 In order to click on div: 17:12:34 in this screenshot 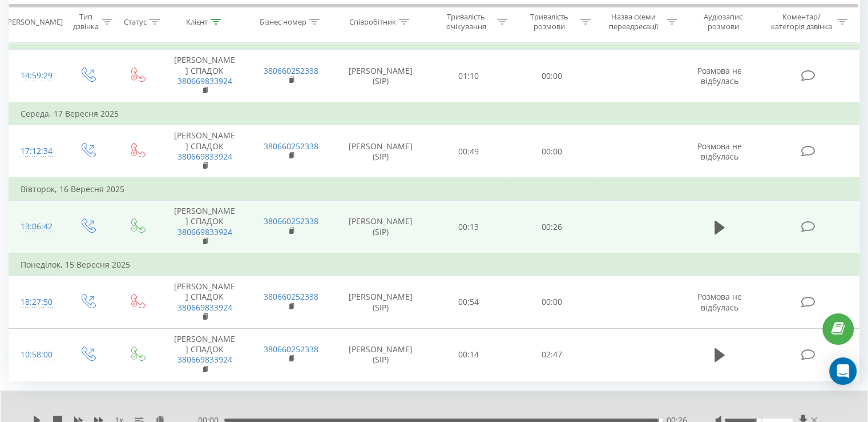, I will do `click(35, 151)`.